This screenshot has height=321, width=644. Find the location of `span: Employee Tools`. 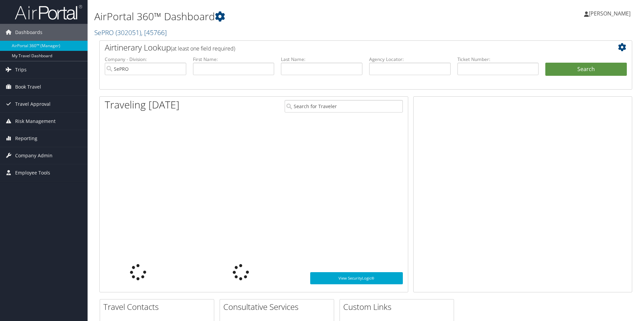

span: Employee Tools is located at coordinates (33, 173).